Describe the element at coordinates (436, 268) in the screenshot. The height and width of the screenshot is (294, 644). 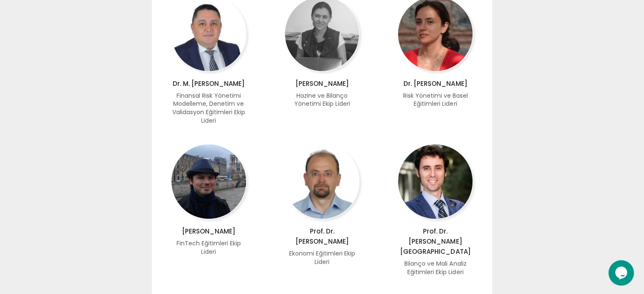
I see `span: Bilanço ve Mali Analiz Eğitimleri Ekip Lideri` at that location.